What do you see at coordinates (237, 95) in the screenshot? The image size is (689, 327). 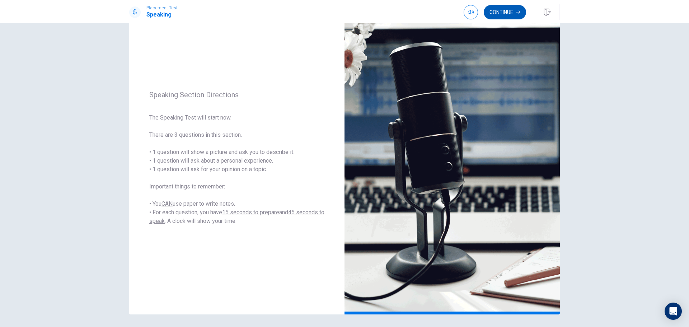 I see `span: Speaking Section Directions` at bounding box center [237, 95].